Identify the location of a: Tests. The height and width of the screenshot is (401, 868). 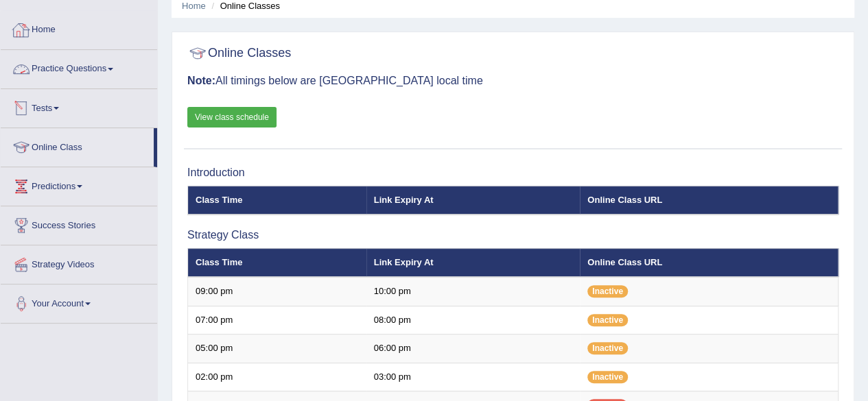
(79, 107).